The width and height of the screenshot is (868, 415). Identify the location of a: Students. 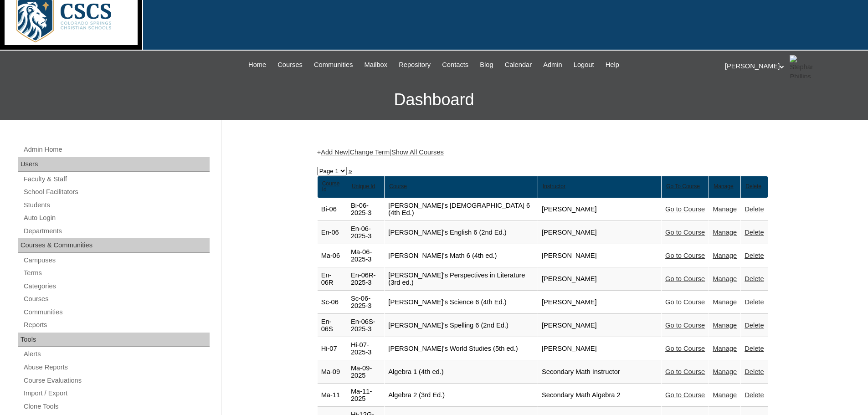
(116, 205).